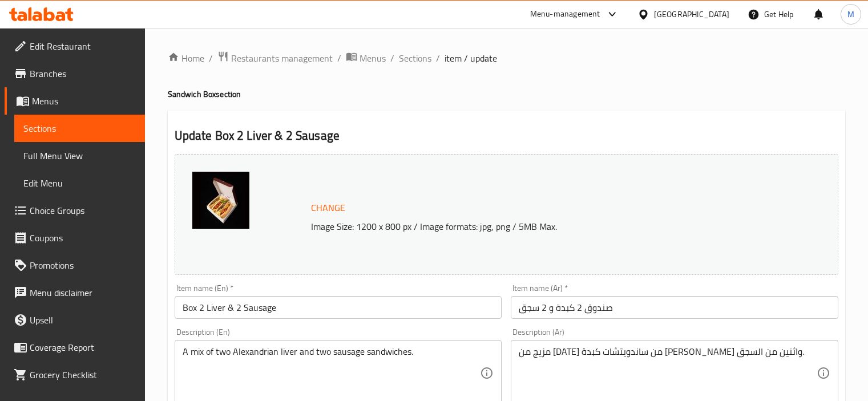 The image size is (868, 401). What do you see at coordinates (328, 207) in the screenshot?
I see `button: Change` at bounding box center [328, 207].